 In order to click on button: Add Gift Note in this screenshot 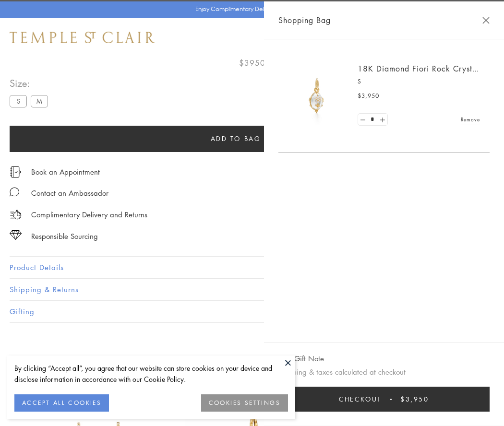, I will do `click(301, 358)`.